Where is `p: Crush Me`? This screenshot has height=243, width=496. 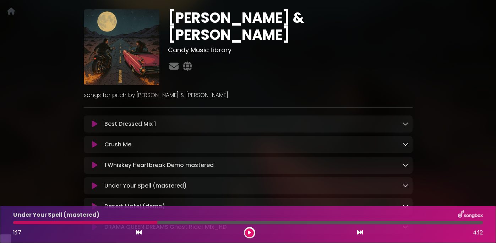
p: Crush Me is located at coordinates (118, 145).